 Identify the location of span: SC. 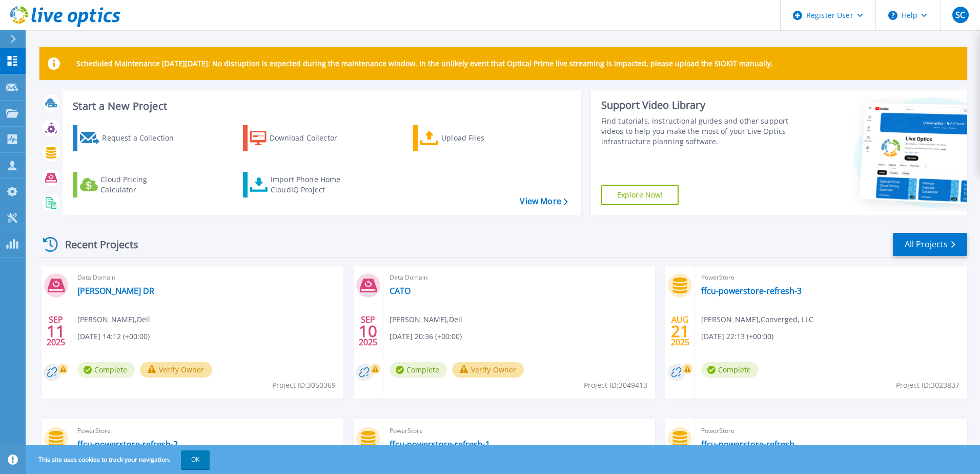
(960, 15).